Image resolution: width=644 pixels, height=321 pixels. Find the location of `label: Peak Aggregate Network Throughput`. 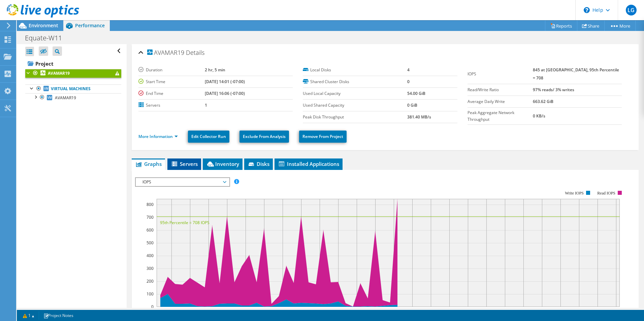

label: Peak Aggregate Network Throughput is located at coordinates (500, 116).